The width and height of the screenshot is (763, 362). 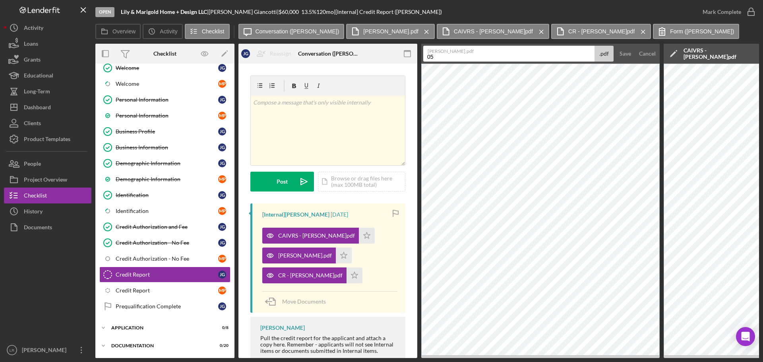 What do you see at coordinates (48, 44) in the screenshot?
I see `a: Loans` at bounding box center [48, 44].